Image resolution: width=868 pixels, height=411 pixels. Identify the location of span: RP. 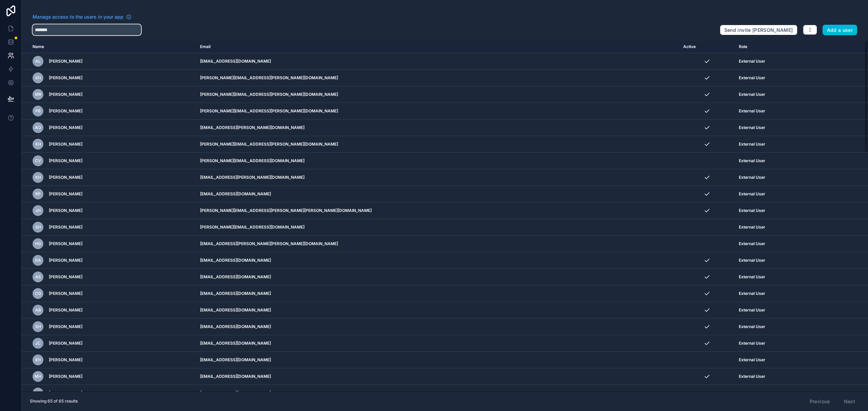
(38, 194).